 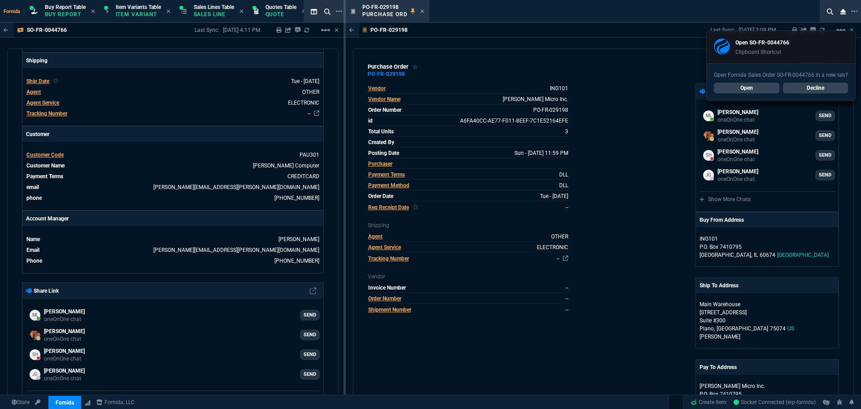 I want to click on span: Agent Service, so click(x=384, y=247).